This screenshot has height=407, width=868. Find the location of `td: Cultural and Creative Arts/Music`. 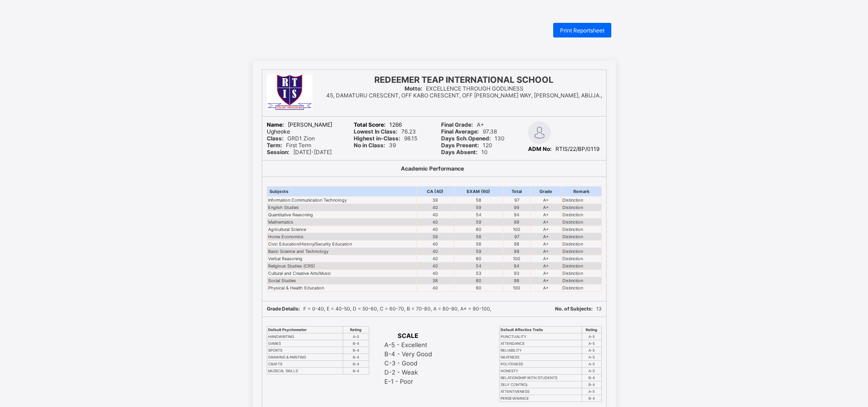

td: Cultural and Creative Arts/Music is located at coordinates (342, 273).